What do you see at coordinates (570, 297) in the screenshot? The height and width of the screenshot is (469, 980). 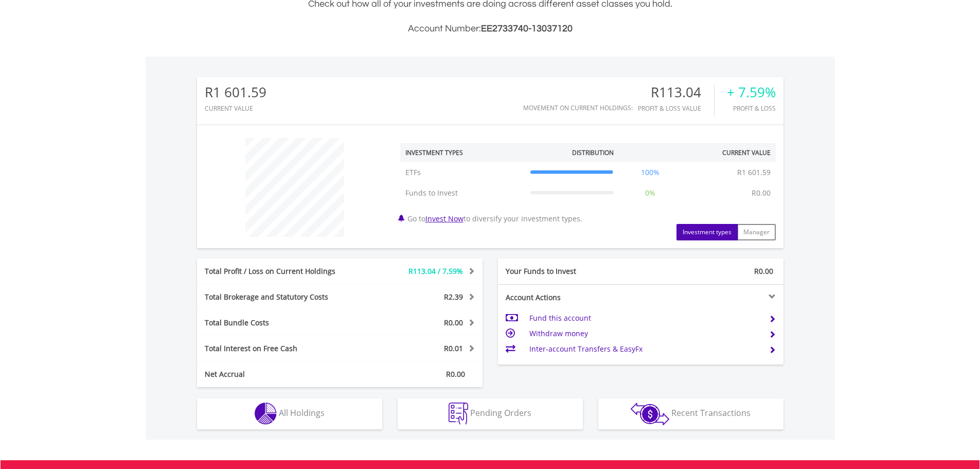 I see `div: Account Actions` at bounding box center [570, 297].